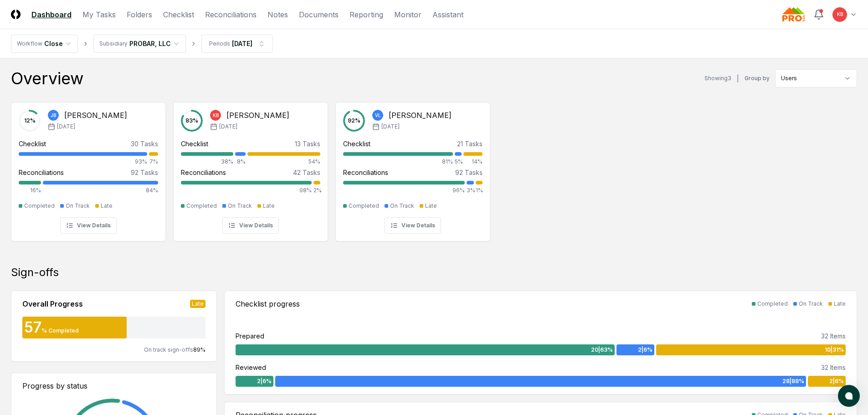 Image resolution: width=868 pixels, height=415 pixels. What do you see at coordinates (307, 143) in the screenshot?
I see `div: 13 Tasks` at bounding box center [307, 143].